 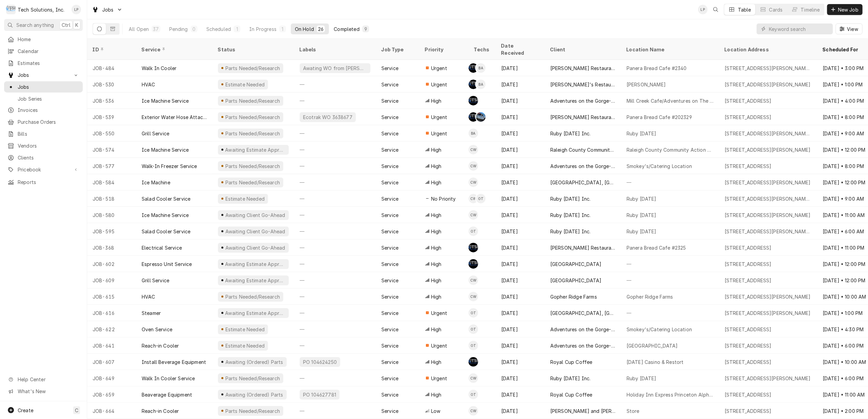 What do you see at coordinates (41, 9) in the screenshot?
I see `div: Tech Solutions, Inc.` at bounding box center [41, 9].